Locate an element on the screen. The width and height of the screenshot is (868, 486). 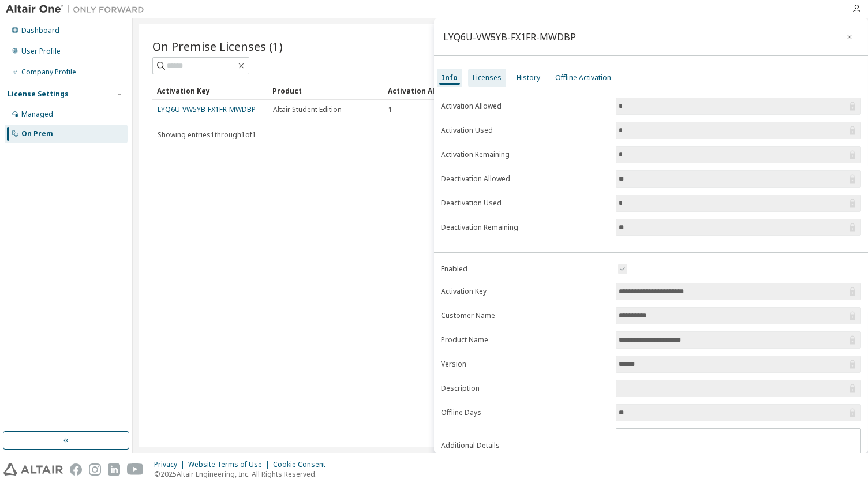
img: instagram.svg is located at coordinates (95, 469).